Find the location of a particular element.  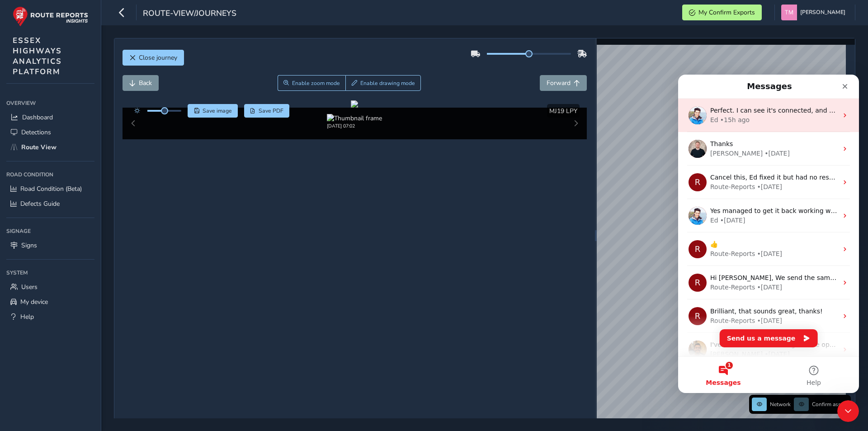

img: Profile image for Francisco is located at coordinates (19, 275).